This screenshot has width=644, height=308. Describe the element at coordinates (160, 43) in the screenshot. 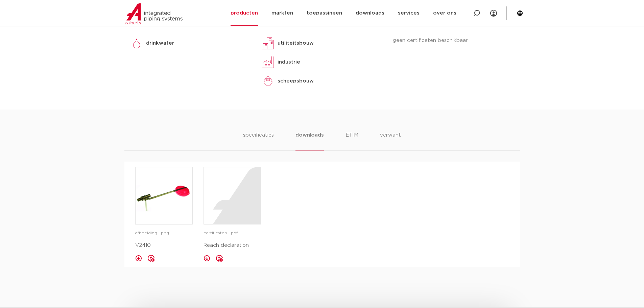

I see `p: drinkwater` at that location.